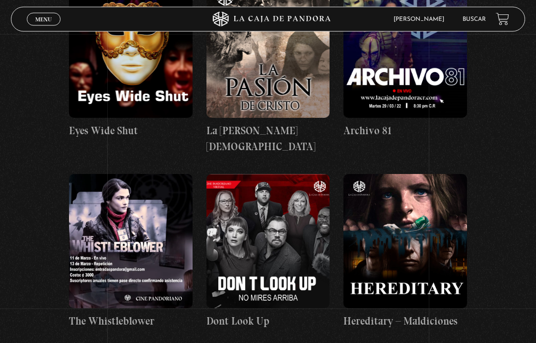 The image size is (536, 343). I want to click on h4: Eyes Wide Shut, so click(131, 131).